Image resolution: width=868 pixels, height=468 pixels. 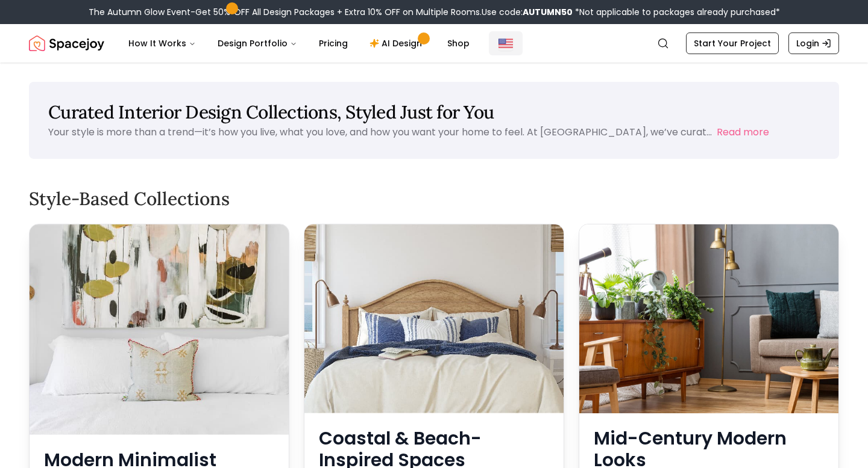 What do you see at coordinates (299, 43) in the screenshot?
I see `nav: Main` at bounding box center [299, 43].